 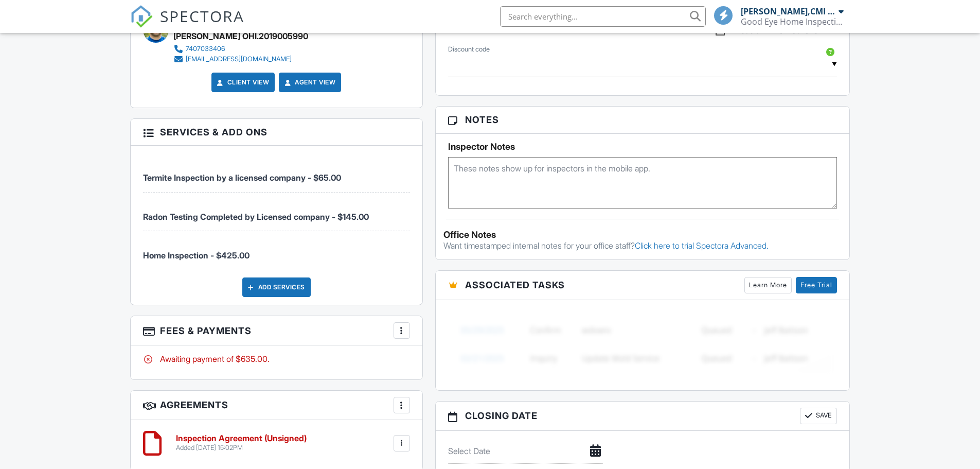 I want to click on h5: Inspector Notes, so click(x=643, y=147).